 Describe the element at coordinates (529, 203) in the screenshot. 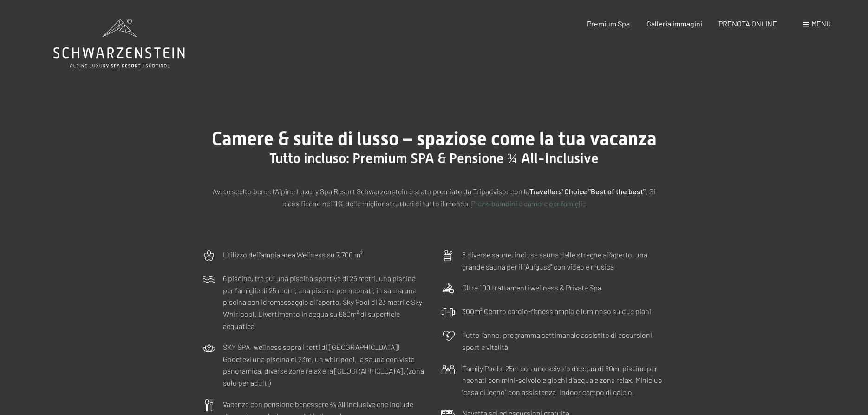

I see `a: Prezzi bambini e camere per famiglie` at that location.